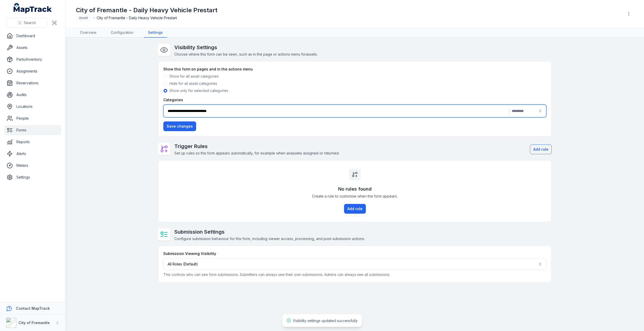 The width and height of the screenshot is (644, 331). I want to click on span: Set up rules so the form appears automatically, for example when an asset is assigned or returned., so click(257, 153).